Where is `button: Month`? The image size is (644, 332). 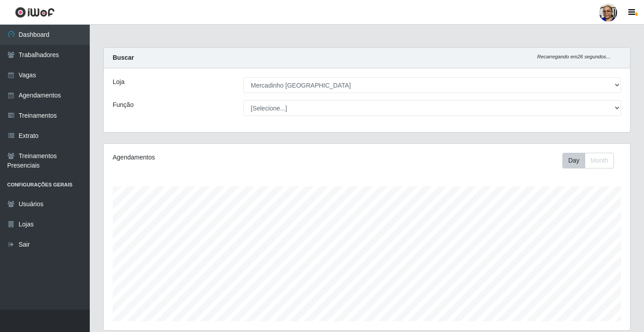
button: Month is located at coordinates (599, 160).